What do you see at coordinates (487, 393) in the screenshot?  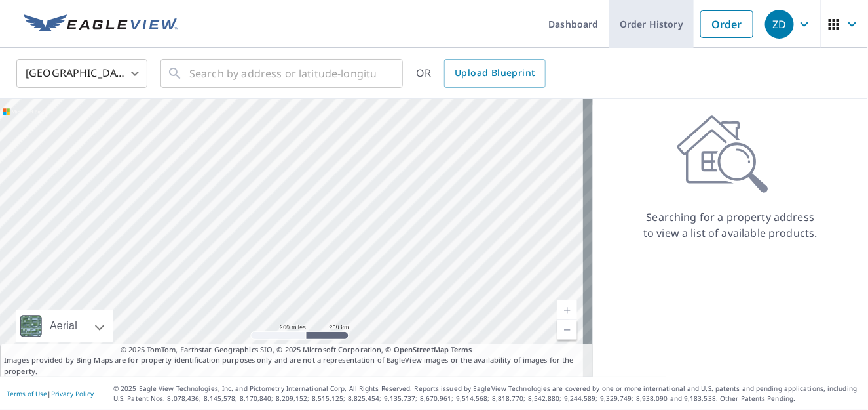 I see `p: © 2025 Eagle View Technologies, Inc. and Pictometry International Corp. All Rights Reserved. Repo...` at bounding box center [487, 393].